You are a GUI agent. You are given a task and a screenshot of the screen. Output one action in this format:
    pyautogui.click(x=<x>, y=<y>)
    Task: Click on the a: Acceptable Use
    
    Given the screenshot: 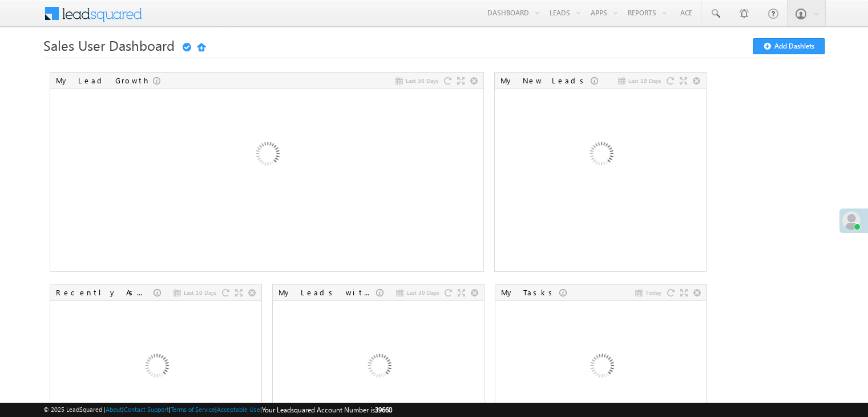 What is the action you would take?
    pyautogui.click(x=238, y=409)
    